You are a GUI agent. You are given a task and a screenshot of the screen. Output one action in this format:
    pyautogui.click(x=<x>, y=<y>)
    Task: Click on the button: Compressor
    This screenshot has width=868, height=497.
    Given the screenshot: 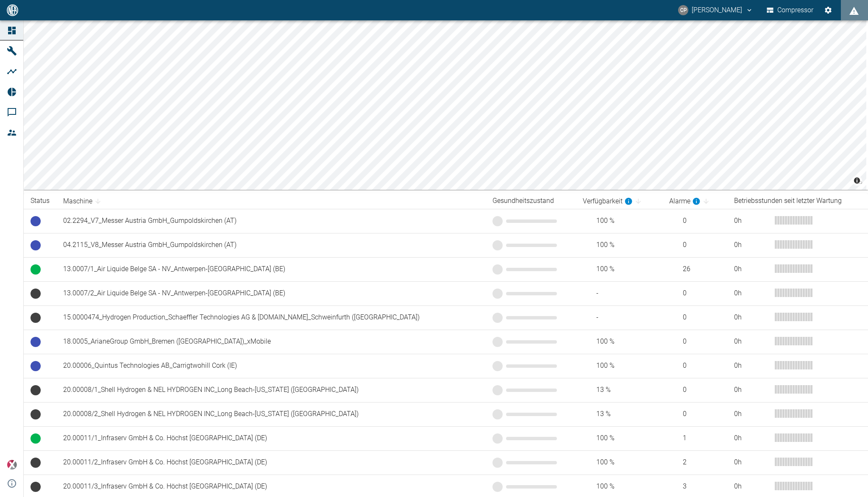 What is the action you would take?
    pyautogui.click(x=790, y=10)
    